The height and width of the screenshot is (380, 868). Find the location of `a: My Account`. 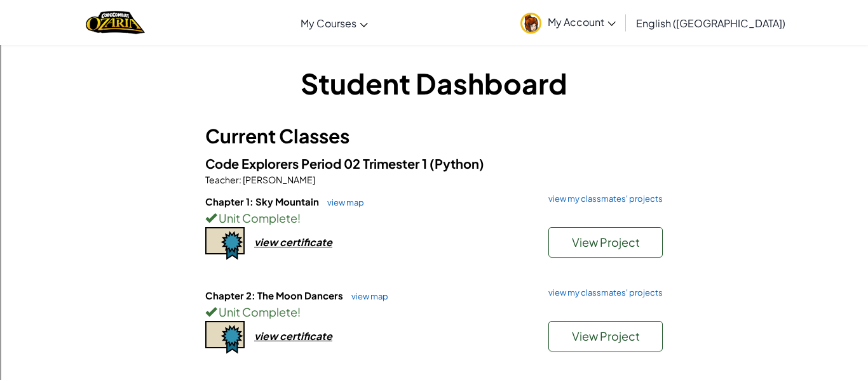

a: My Account is located at coordinates (568, 22).